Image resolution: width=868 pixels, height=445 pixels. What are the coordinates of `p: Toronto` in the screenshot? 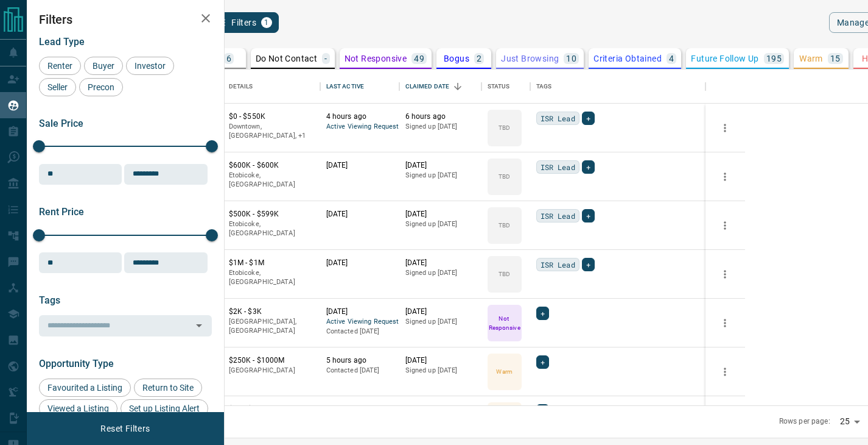 It's located at (272, 131).